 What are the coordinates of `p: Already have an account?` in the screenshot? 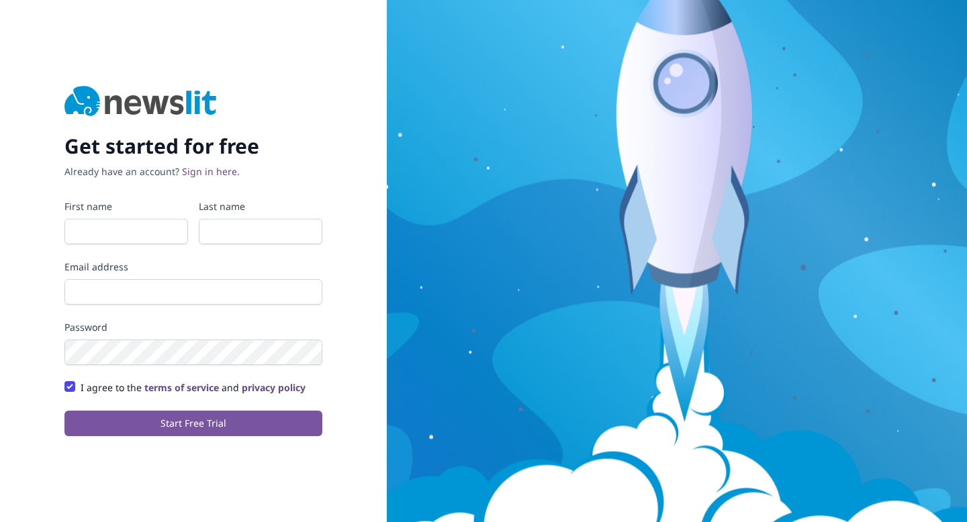 It's located at (193, 172).